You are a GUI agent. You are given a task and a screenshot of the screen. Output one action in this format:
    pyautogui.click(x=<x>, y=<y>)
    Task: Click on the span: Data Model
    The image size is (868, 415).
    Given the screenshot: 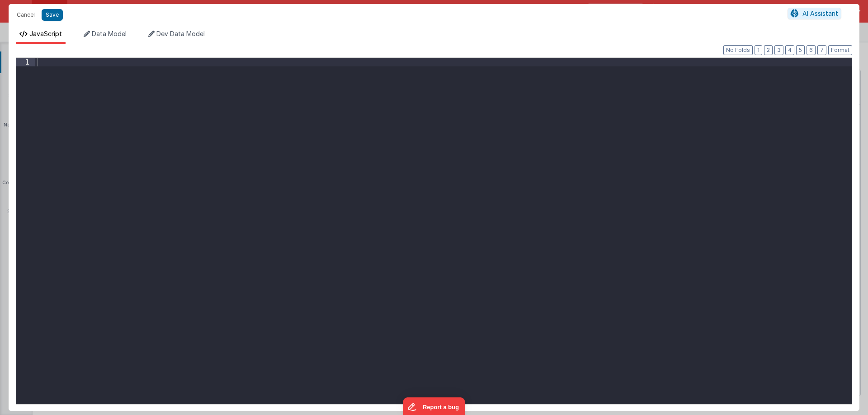 What is the action you would take?
    pyautogui.click(x=109, y=33)
    